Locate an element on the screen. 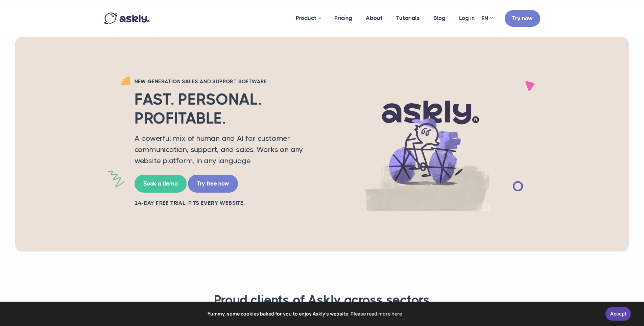 The width and height of the screenshot is (644, 326). a: About is located at coordinates (374, 18).